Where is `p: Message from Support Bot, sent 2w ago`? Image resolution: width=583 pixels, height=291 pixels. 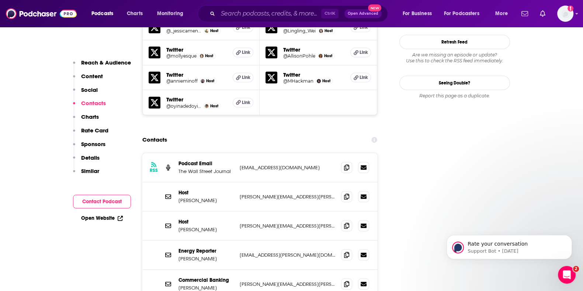
p: Message from Support Bot, sent 2w ago is located at coordinates (80, 32).